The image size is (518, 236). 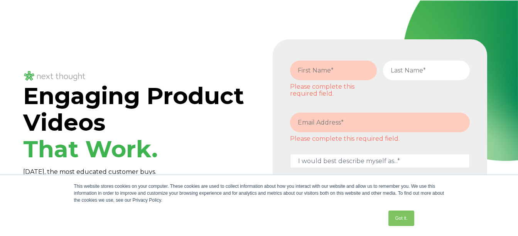 What do you see at coordinates (426, 70) in the screenshot?
I see `input: Last Name*` at bounding box center [426, 70].